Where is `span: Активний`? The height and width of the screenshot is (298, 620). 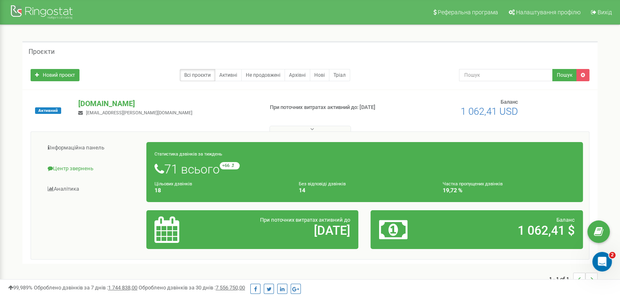 span: Активний is located at coordinates (48, 110).